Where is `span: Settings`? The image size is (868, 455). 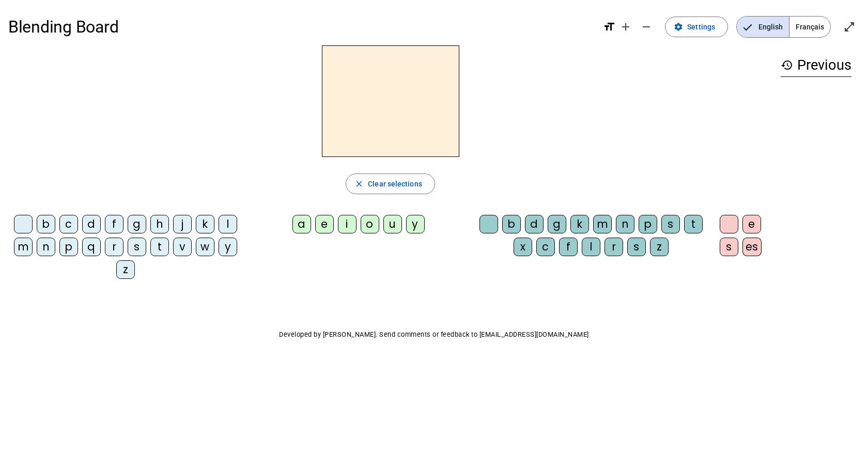 span: Settings is located at coordinates (701, 27).